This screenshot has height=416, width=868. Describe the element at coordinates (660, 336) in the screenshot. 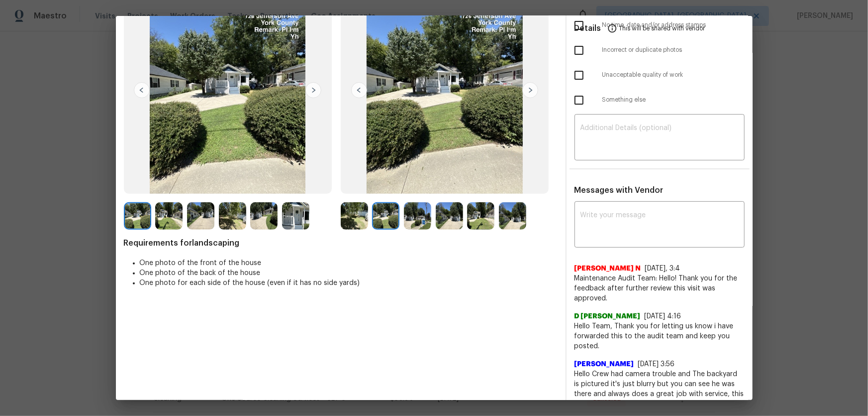

I see `span: Hello Team, Thank you for letting us know i have forwarded this to the audit team and keep you po...` at that location.